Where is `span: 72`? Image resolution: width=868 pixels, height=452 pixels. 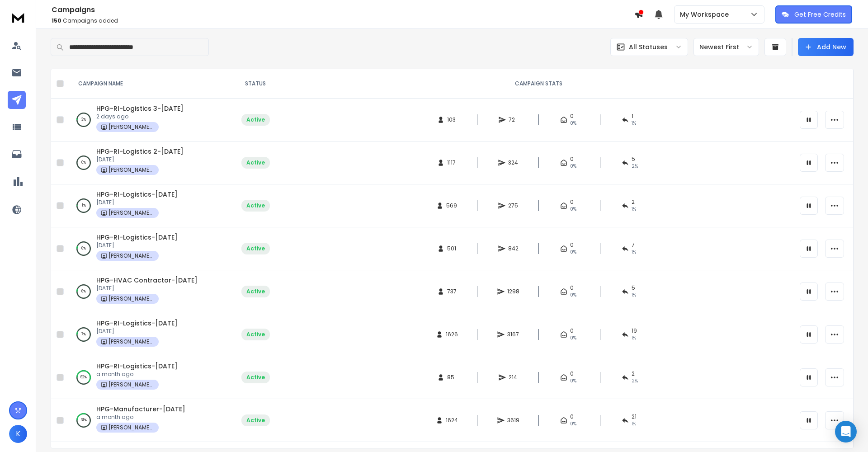
span: 72 is located at coordinates (513, 120).